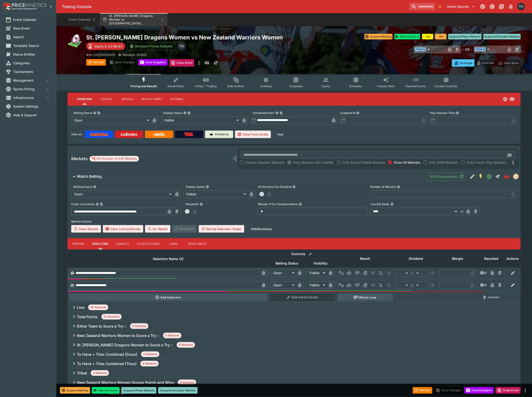 This screenshot has width=532, height=397. I want to click on h6: To Have + Tries Combined (Duos), so click(107, 354).